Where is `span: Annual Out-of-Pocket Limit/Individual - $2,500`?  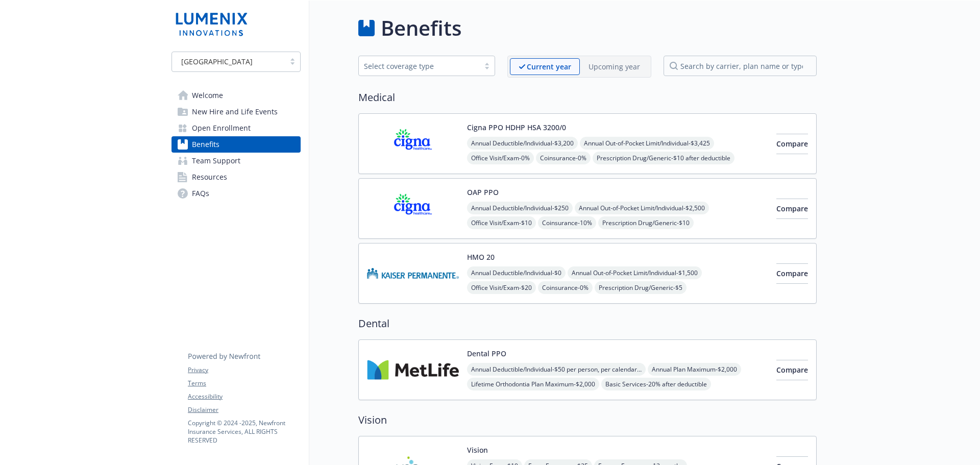 span: Annual Out-of-Pocket Limit/Individual - $2,500 is located at coordinates (642, 207).